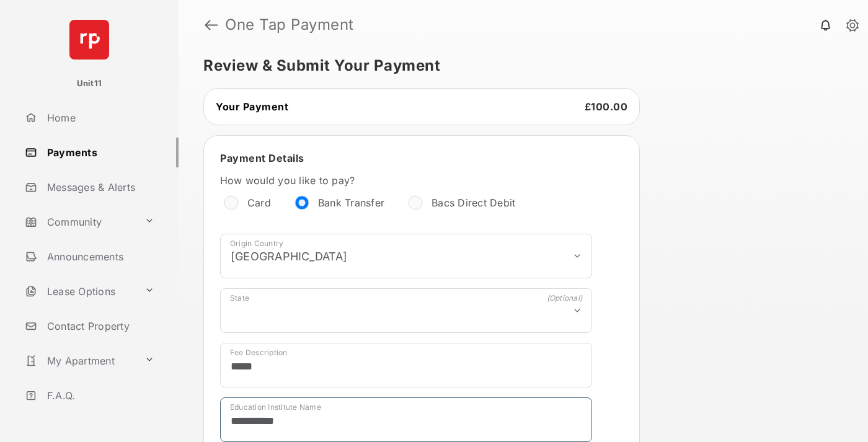 The image size is (868, 442). I want to click on a: My Apartment, so click(79, 361).